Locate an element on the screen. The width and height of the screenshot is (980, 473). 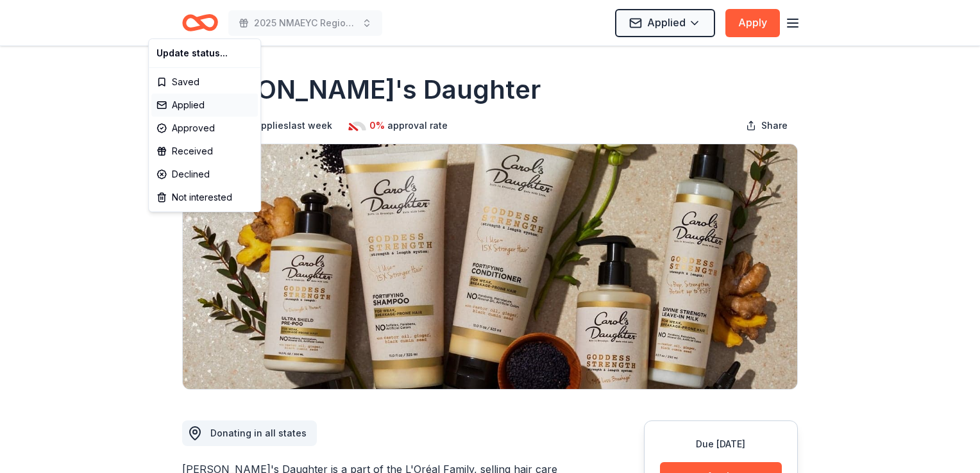
div: Declined is located at coordinates (205, 174).